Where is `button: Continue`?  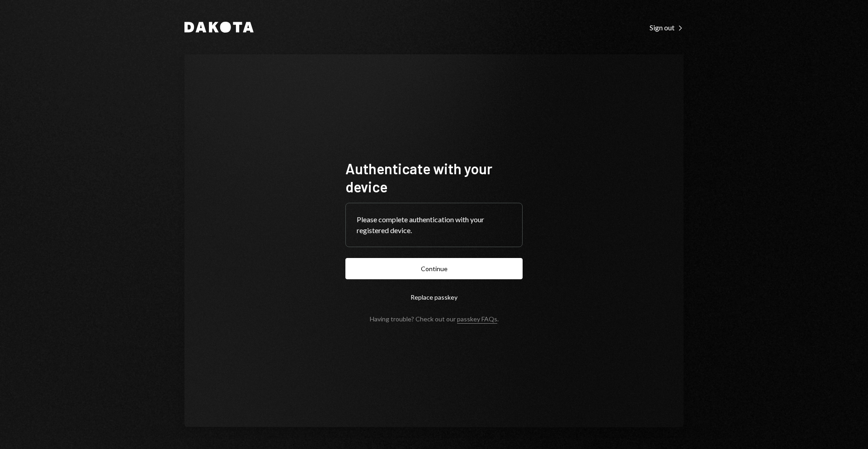 button: Continue is located at coordinates (434, 268).